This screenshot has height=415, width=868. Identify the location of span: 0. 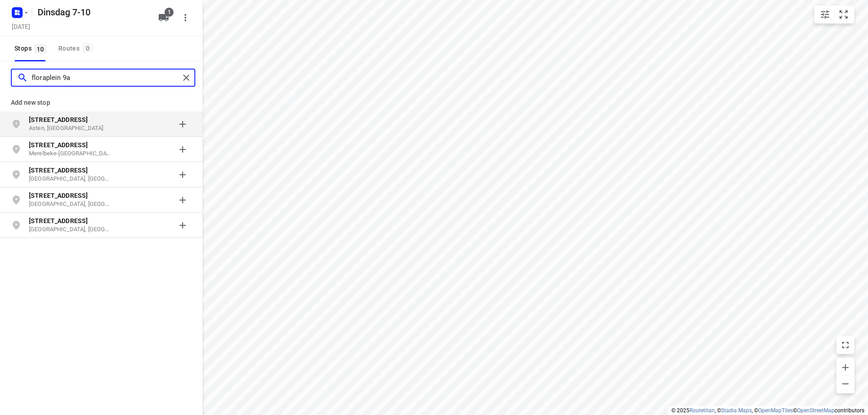
(88, 48).